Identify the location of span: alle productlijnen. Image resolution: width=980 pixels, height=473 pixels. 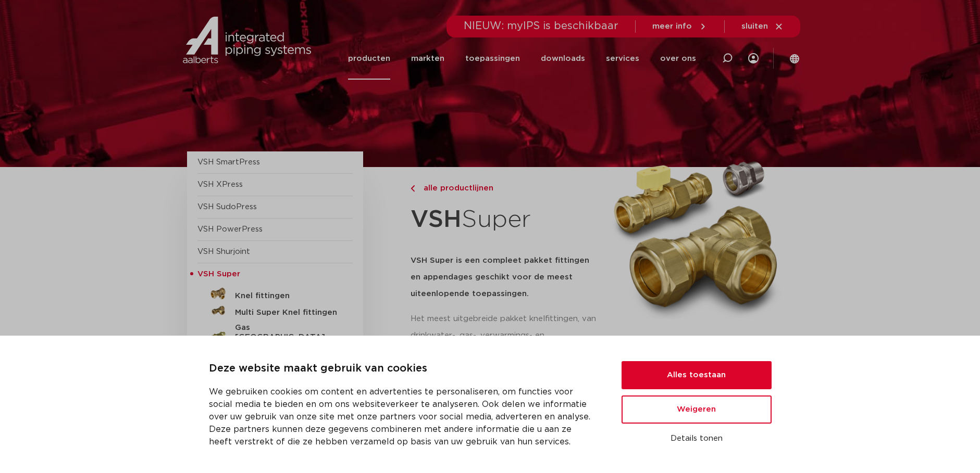
(455, 188).